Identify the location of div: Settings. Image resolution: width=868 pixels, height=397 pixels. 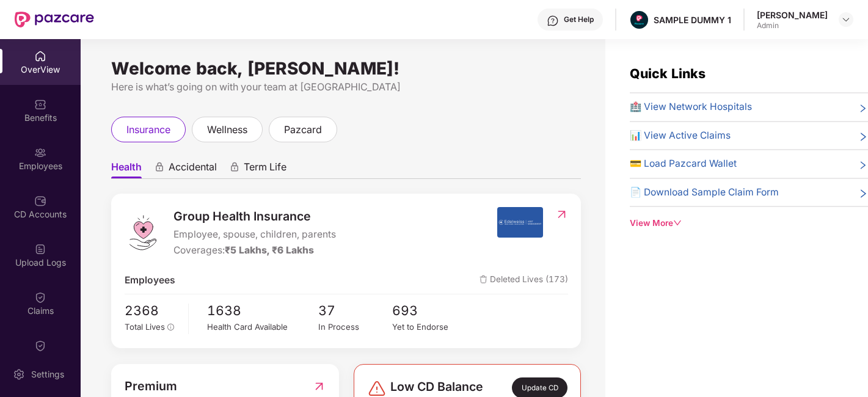
(48, 375).